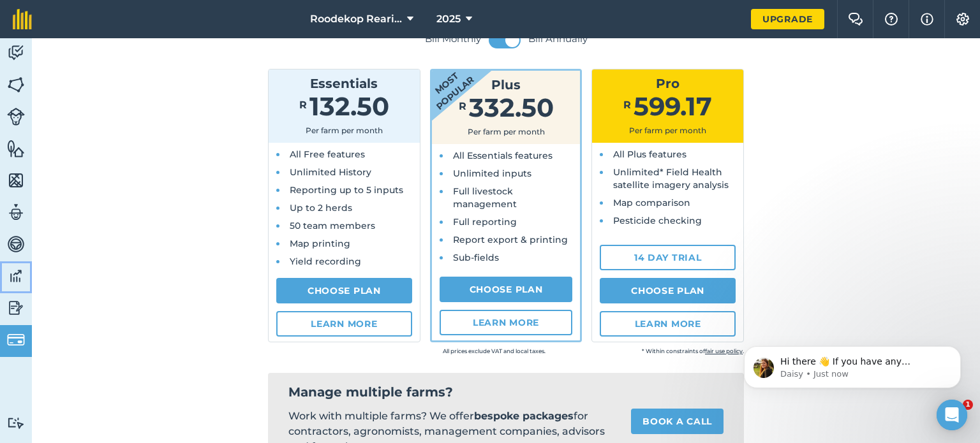 Image resolution: width=980 pixels, height=443 pixels. What do you see at coordinates (673, 106) in the screenshot?
I see `span: 599.17` at bounding box center [673, 106].